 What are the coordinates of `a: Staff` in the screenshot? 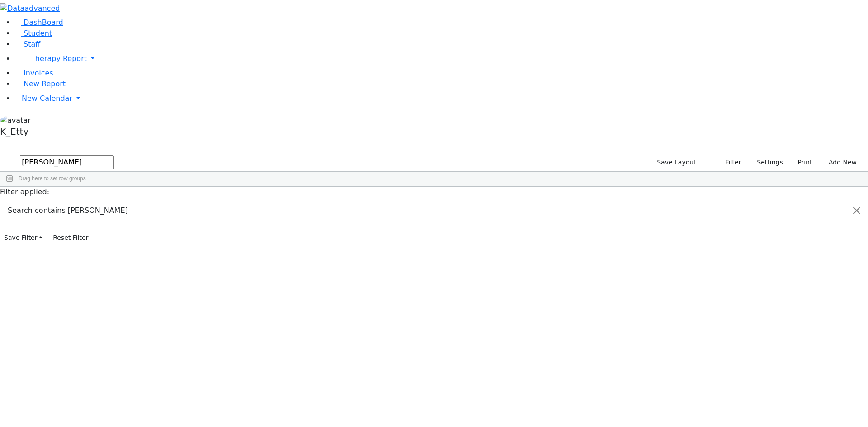 It's located at (27, 44).